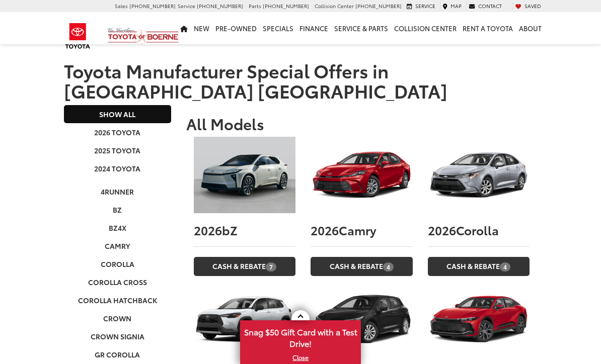 This screenshot has width=601, height=364. Describe the element at coordinates (456, 6) in the screenshot. I see `span: Map` at that location.